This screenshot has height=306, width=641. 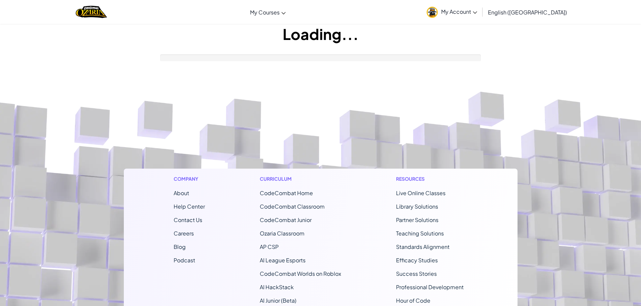 I want to click on a: AI HackStack, so click(x=277, y=287).